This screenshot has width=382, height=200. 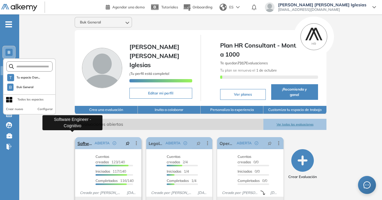 I want to click on span: message, so click(x=367, y=185).